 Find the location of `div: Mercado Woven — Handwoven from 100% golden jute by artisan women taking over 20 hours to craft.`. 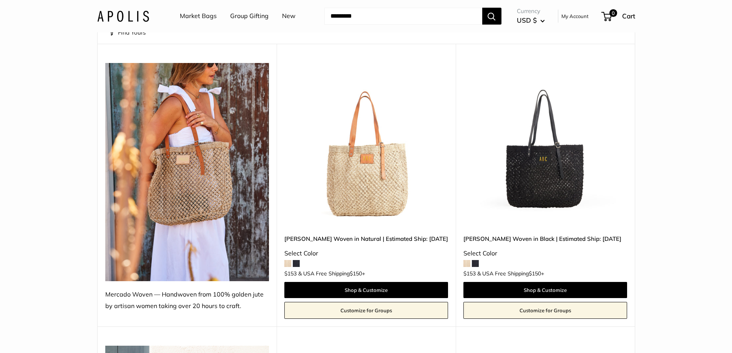

div: Mercado Woven — Handwoven from 100% golden jute by artisan women taking over 20 hours to craft. is located at coordinates (187, 300).